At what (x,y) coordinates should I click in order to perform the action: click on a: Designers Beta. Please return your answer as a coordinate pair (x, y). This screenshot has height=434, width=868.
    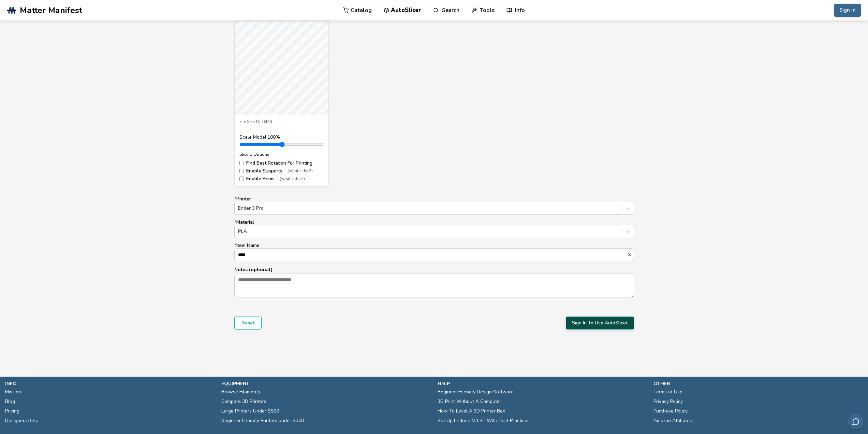
    Looking at the image, I should click on (22, 421).